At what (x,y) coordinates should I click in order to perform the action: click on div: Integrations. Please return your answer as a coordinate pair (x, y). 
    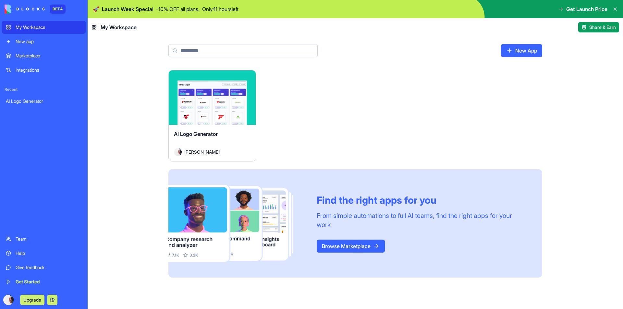
    Looking at the image, I should click on (49, 70).